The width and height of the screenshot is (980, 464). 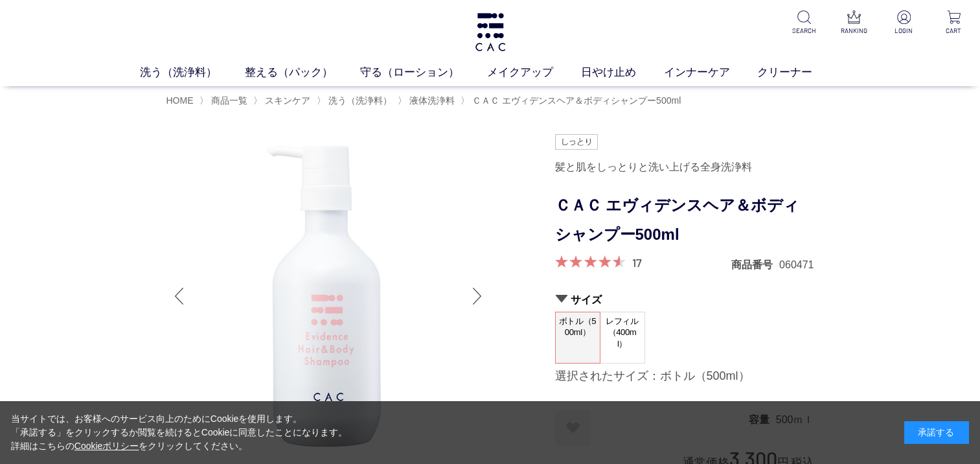 What do you see at coordinates (637, 263) in the screenshot?
I see `a: 17` at bounding box center [637, 263].